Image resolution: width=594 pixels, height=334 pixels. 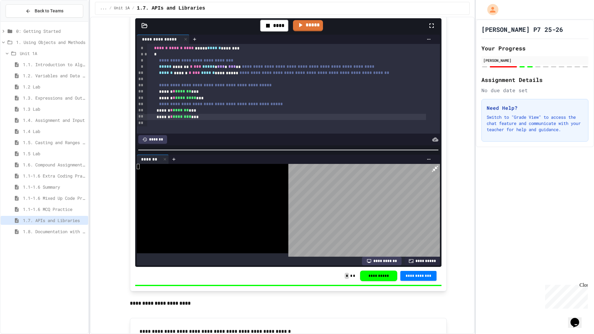 What do you see at coordinates (535, 123) in the screenshot?
I see `p: Switch to "Grade View" to access the chat feature and communicate with your teacher for help and ...` at bounding box center [535, 123].